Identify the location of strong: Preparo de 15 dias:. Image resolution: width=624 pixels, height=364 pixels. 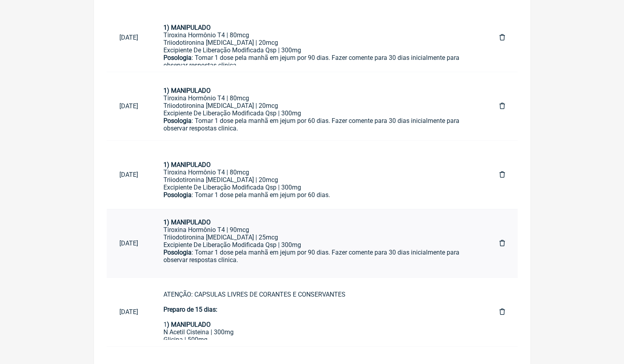
(190, 309).